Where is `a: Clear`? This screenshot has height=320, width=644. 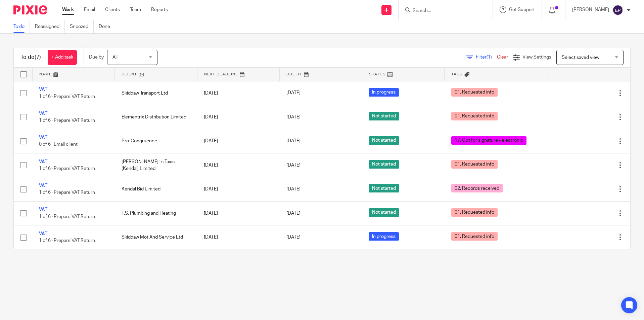 a: Clear is located at coordinates (503, 57).